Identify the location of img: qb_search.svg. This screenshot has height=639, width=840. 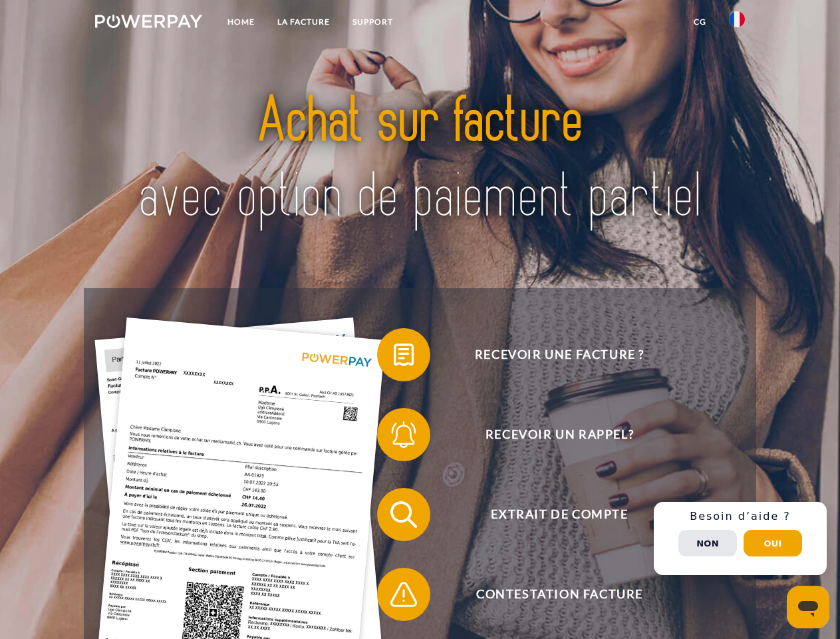
(404, 514).